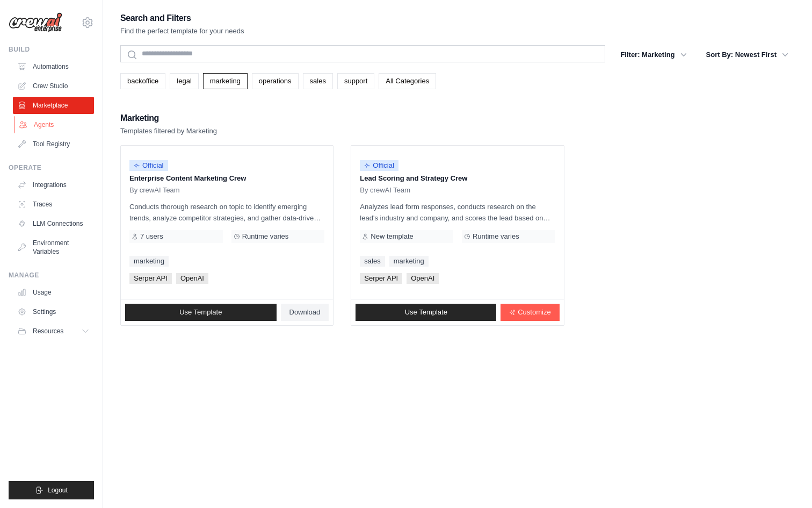  I want to click on img: Logo, so click(35, 23).